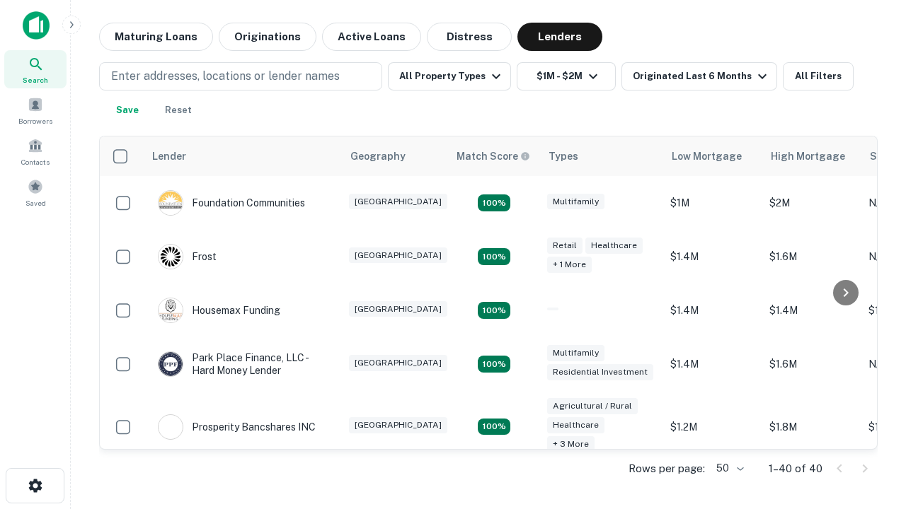 This screenshot has width=906, height=509. I want to click on button: Maturing Loans, so click(156, 37).